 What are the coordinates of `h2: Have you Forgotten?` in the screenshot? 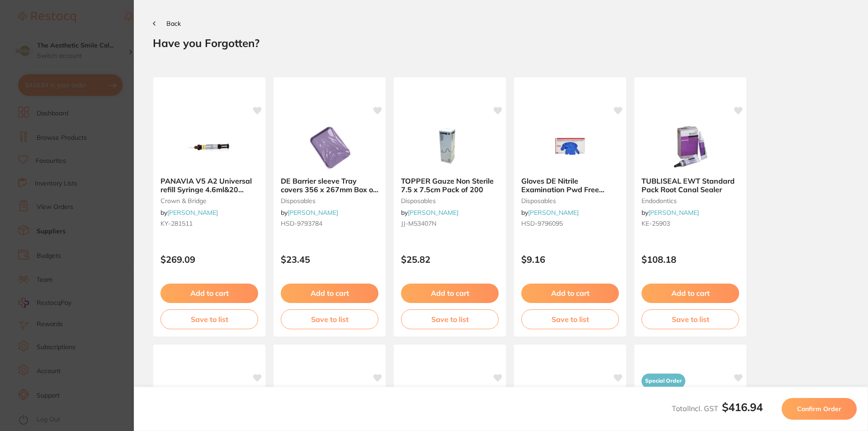 It's located at (501, 43).